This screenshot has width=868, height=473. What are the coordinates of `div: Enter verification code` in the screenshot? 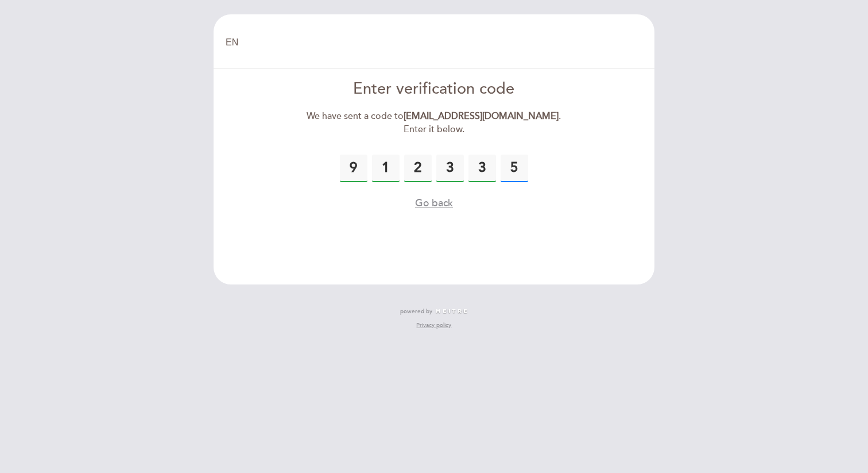 It's located at (434, 89).